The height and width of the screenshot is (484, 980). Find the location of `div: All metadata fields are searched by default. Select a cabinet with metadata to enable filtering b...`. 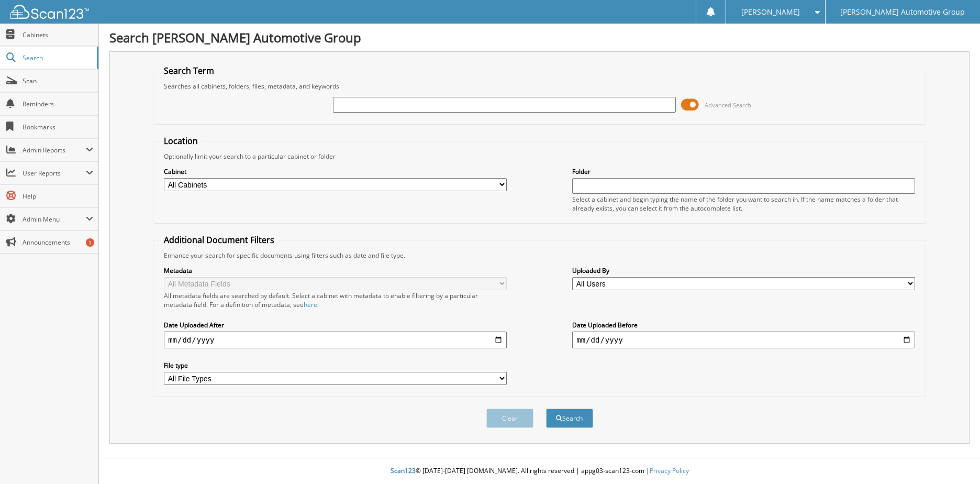

div: All metadata fields are searched by default. Select a cabinet with metadata to enable filtering b... is located at coordinates (335, 300).